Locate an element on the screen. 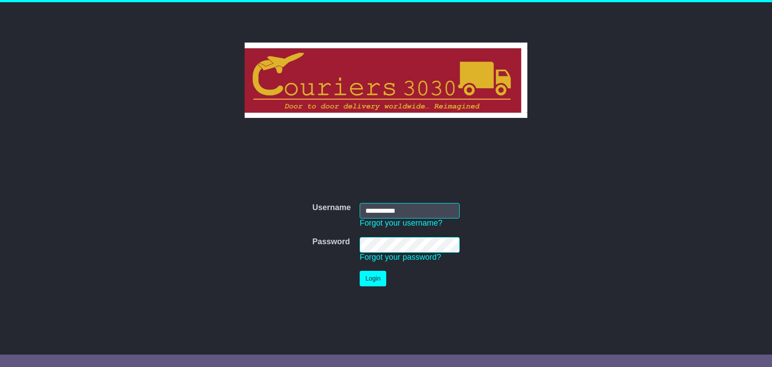  label: Password is located at coordinates (331, 242).